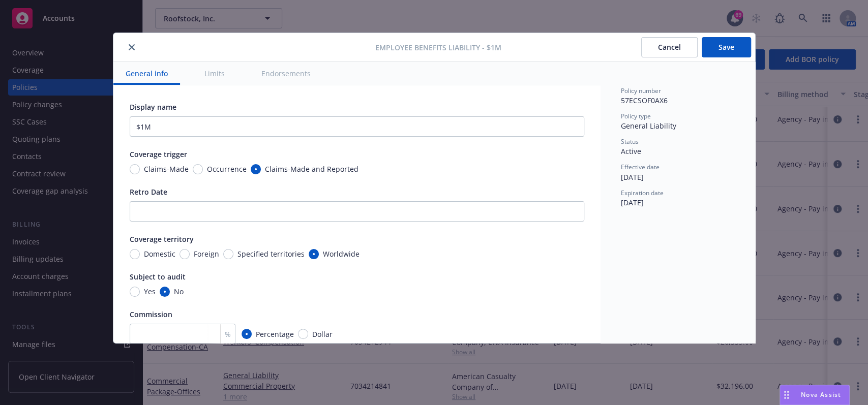 This screenshot has width=868, height=405. I want to click on input: Worldwide, so click(314, 254).